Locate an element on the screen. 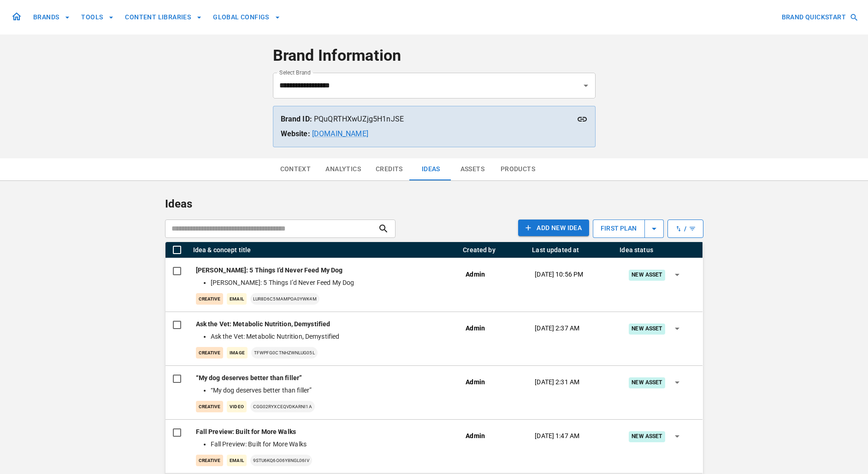 This screenshot has height=474, width=868. p: Video is located at coordinates (236, 406).